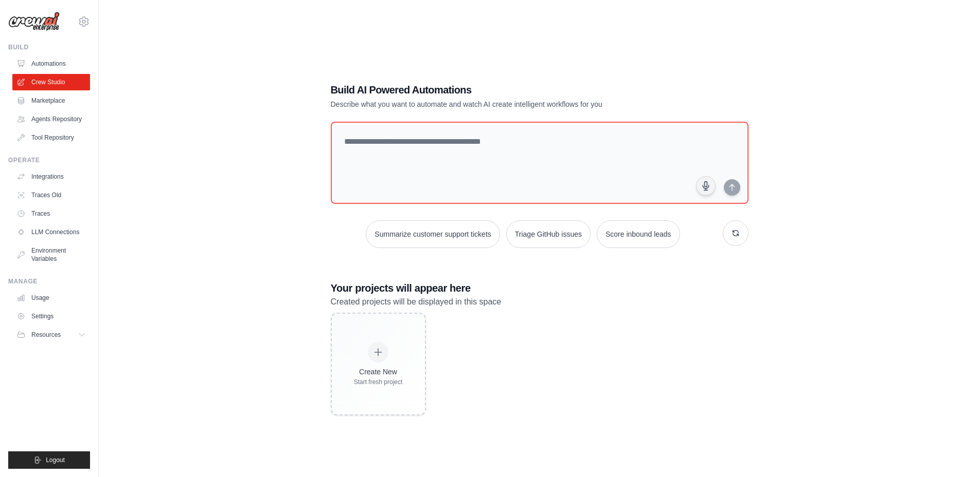  Describe the element at coordinates (540, 288) in the screenshot. I see `h3: Your projects will appear here` at that location.